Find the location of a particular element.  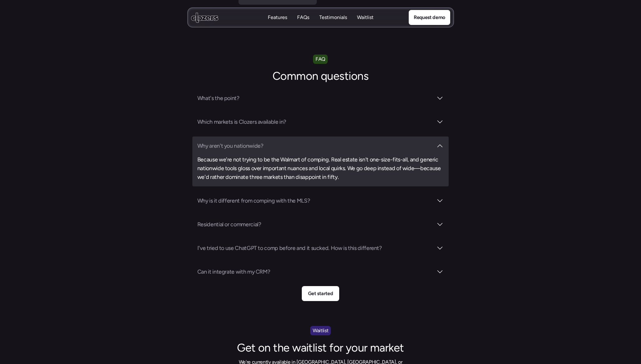

h3: Why is it different from comping with the MLS? is located at coordinates (315, 201).